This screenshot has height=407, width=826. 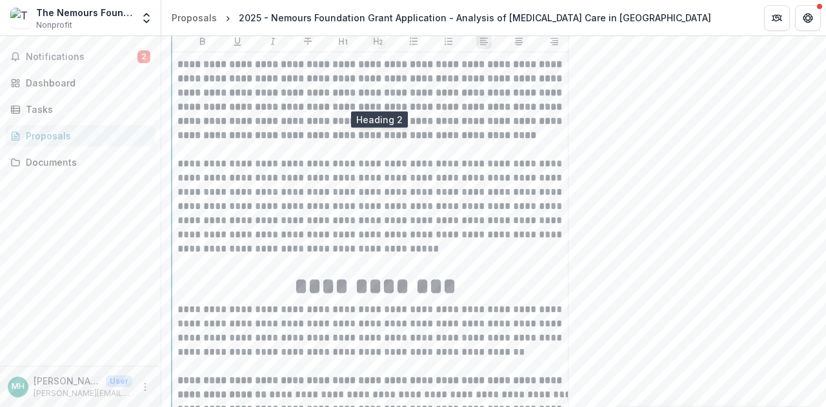 I want to click on div: Dashboard, so click(x=85, y=83).